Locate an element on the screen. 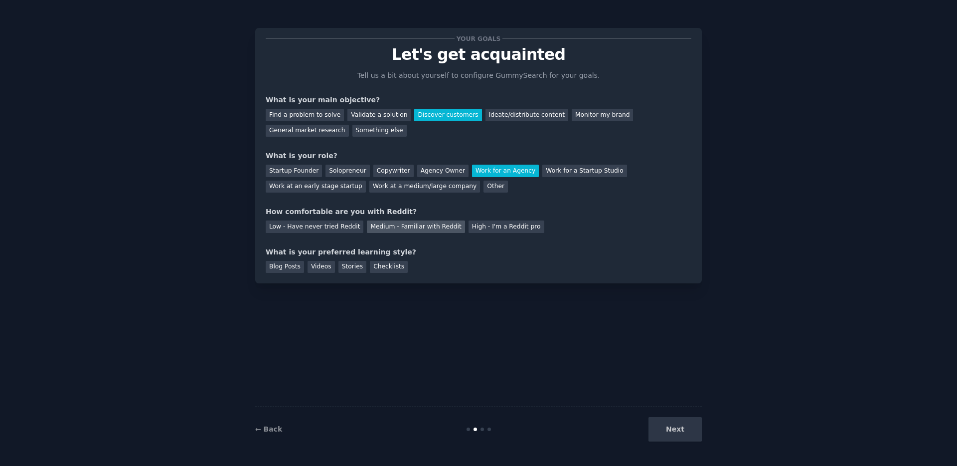 The height and width of the screenshot is (466, 957). div: What is your main objective? is located at coordinates (479, 100).